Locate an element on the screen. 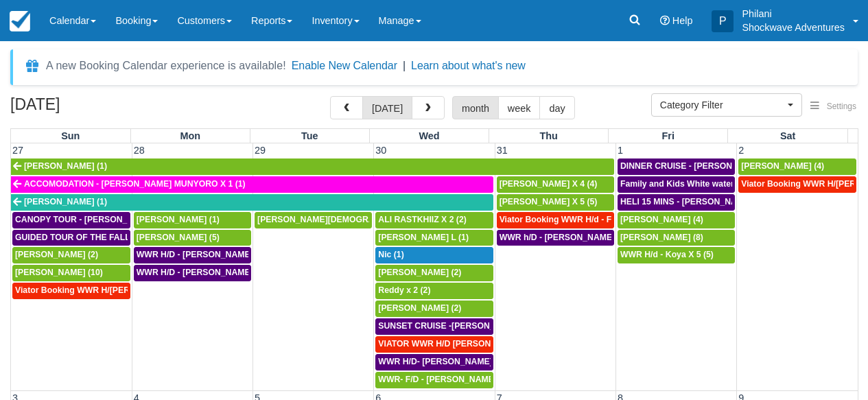 The width and height of the screenshot is (868, 400). span: Fri is located at coordinates (668, 136).